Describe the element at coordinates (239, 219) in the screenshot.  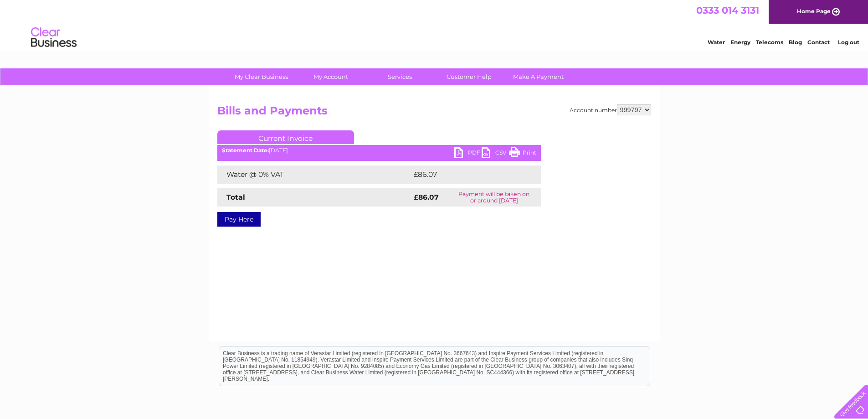
I see `a: Pay Here` at that location.